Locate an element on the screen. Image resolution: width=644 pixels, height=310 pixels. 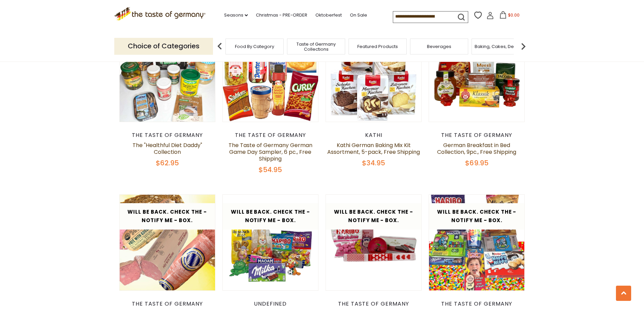
a: Taste of Germany Collections is located at coordinates (316, 47).